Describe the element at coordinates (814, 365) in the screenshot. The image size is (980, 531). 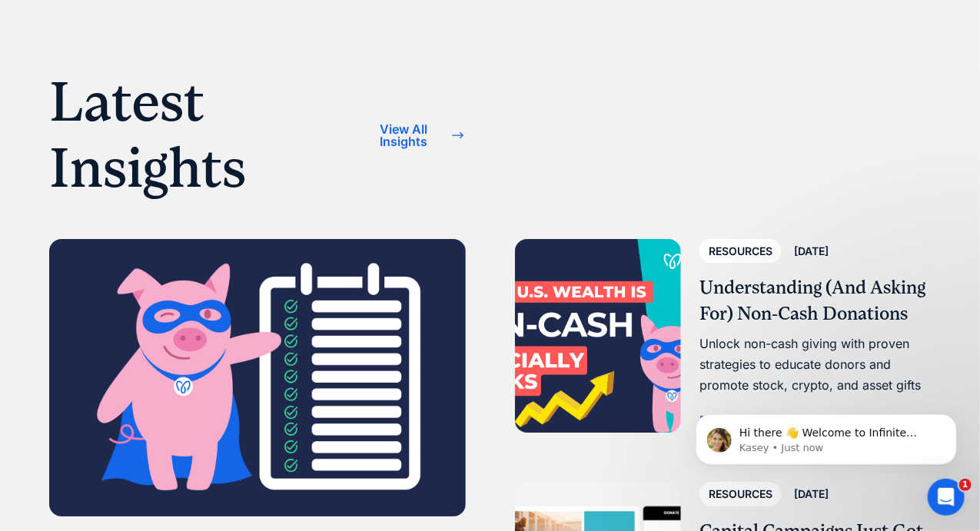
I see `div: Unlock non-cash giving with proven strategies to educate donors and promote stock, crypto, and as...` at that location.